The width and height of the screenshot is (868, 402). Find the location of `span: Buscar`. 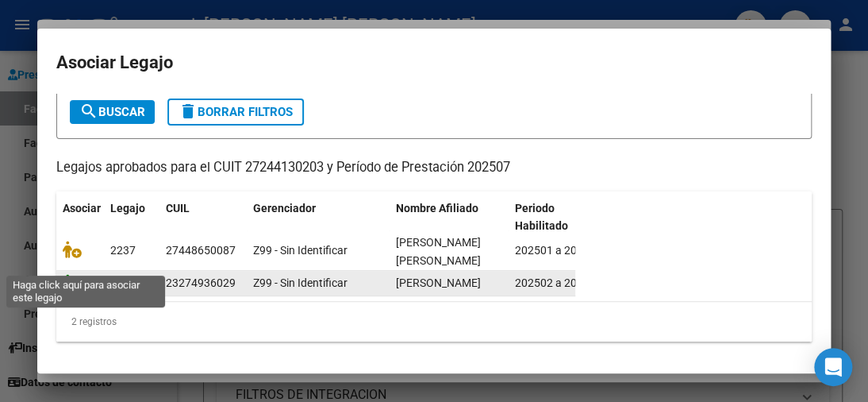

span: Buscar is located at coordinates (112, 112).